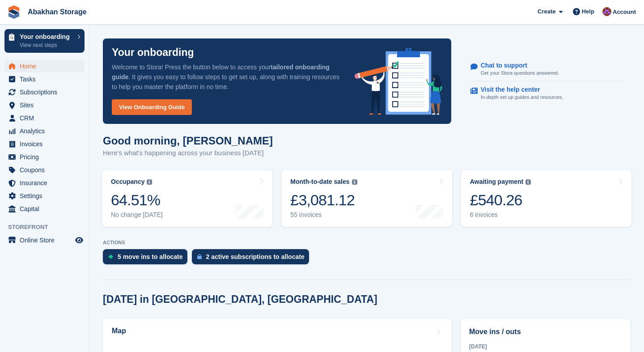 The width and height of the screenshot is (644, 352). What do you see at coordinates (57, 12) in the screenshot?
I see `a: Abakhan Storage` at bounding box center [57, 12].